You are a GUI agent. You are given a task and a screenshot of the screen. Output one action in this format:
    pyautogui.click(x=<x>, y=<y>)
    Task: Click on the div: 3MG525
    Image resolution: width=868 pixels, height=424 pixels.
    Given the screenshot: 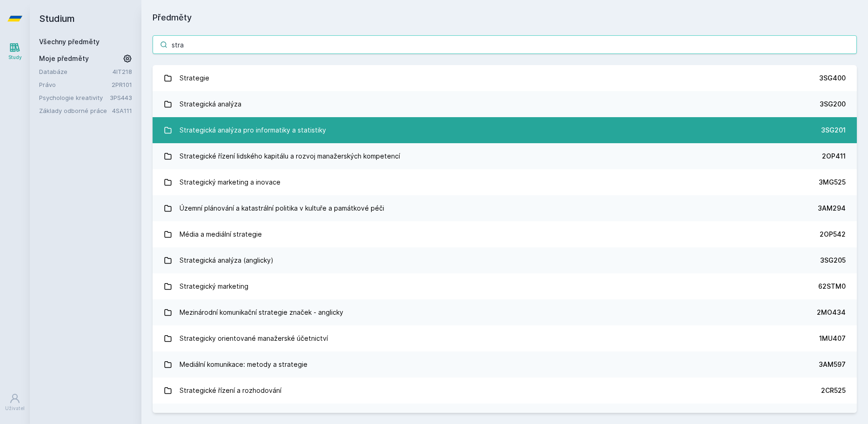 What is the action you would take?
    pyautogui.click(x=832, y=182)
    